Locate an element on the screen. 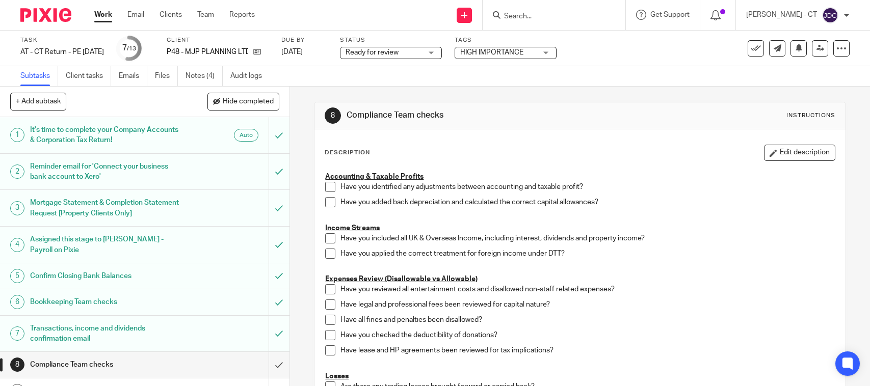 The height and width of the screenshot is (386, 870). p: Have you applied the correct treatment for foreign income under DTT? is located at coordinates (587, 254).